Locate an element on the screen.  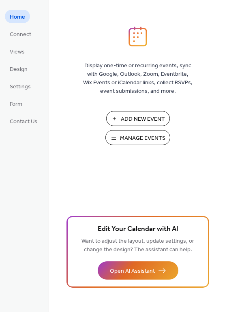
button: Open AI Assistant is located at coordinates (138, 270).